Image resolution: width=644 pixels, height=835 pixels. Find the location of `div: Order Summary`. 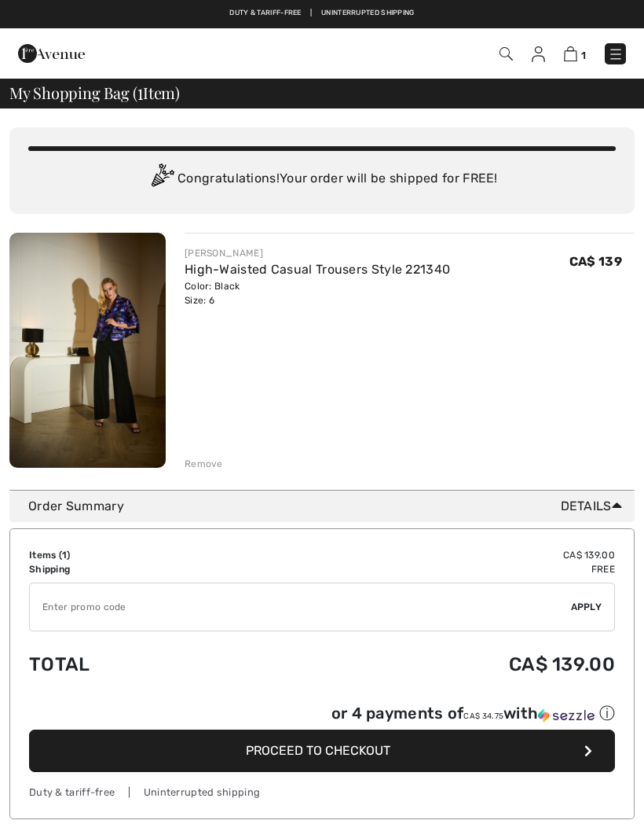

div: Order Summary is located at coordinates (329, 506).